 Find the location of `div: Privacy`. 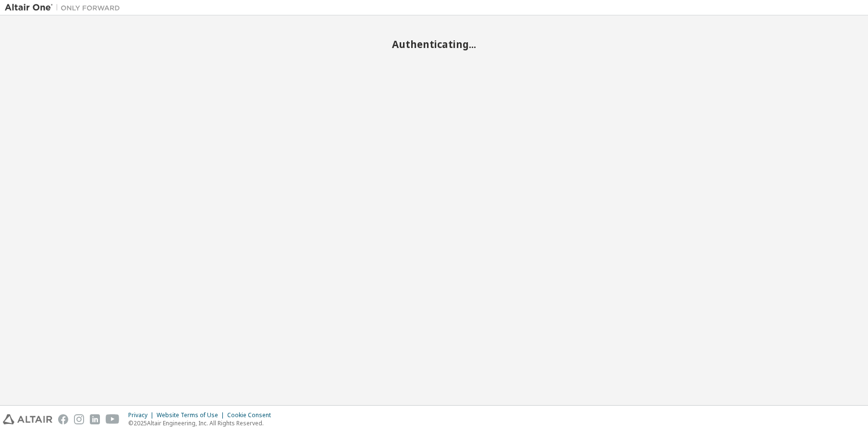

div: Privacy is located at coordinates (142, 415).